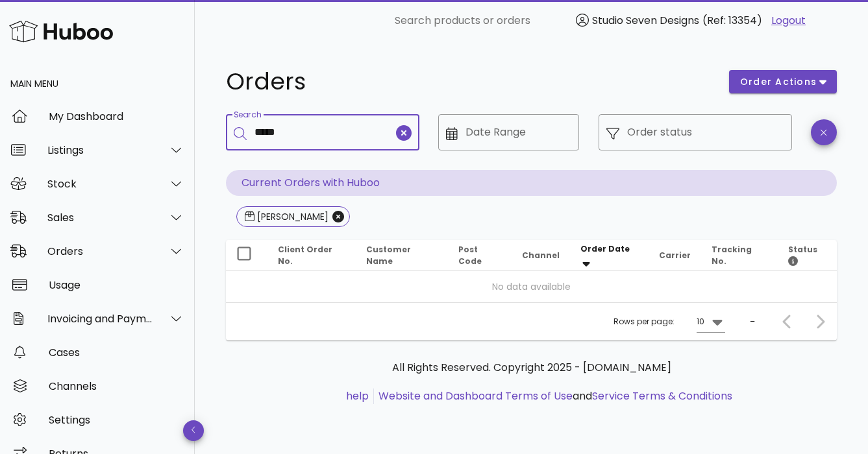 The image size is (868, 454). I want to click on th: Carrier, so click(675, 256).